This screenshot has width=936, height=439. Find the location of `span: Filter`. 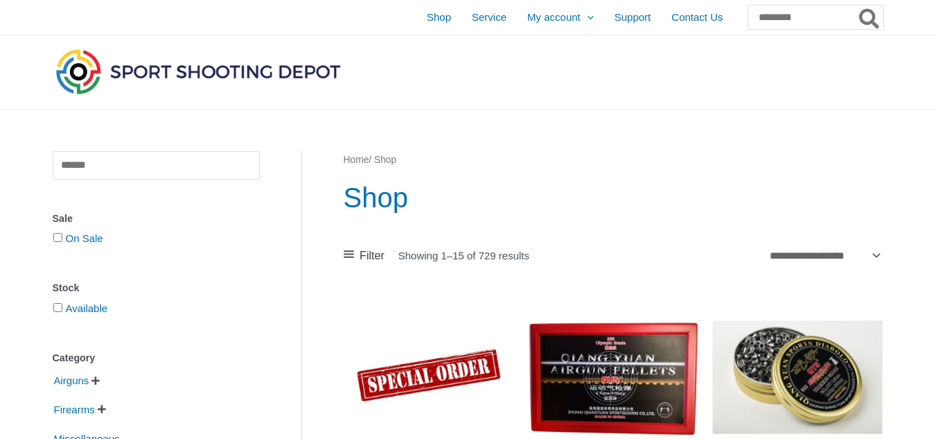

span: Filter is located at coordinates (372, 256).